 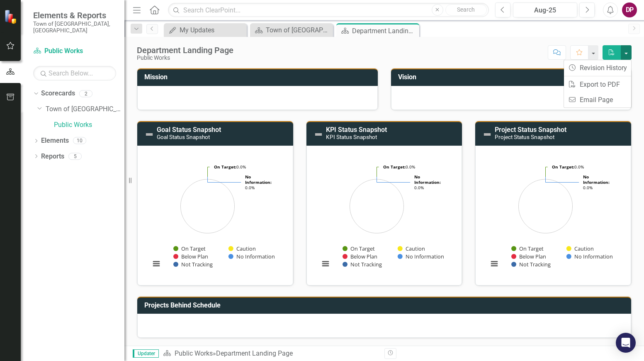 What do you see at coordinates (545, 10) in the screenshot?
I see `button: Aug-25` at bounding box center [545, 10].